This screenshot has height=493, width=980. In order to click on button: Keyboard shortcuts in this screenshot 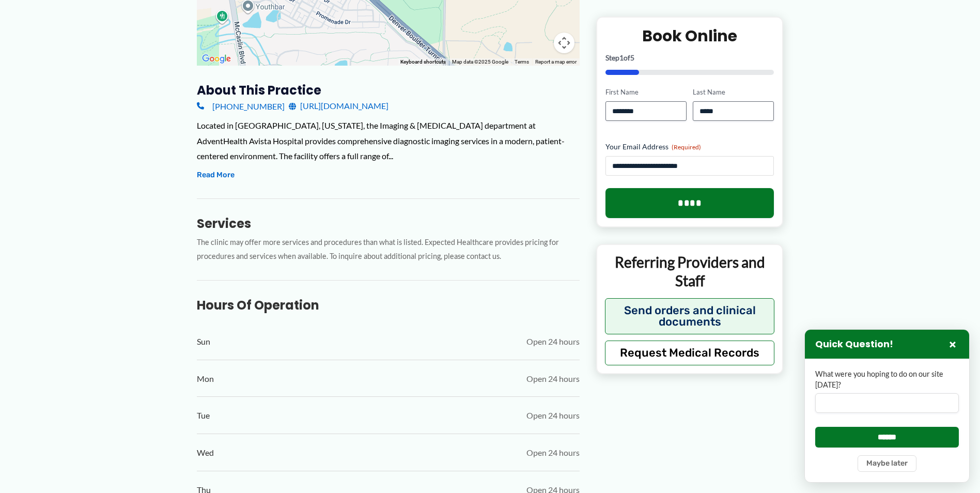, I will do `click(423, 62)`.